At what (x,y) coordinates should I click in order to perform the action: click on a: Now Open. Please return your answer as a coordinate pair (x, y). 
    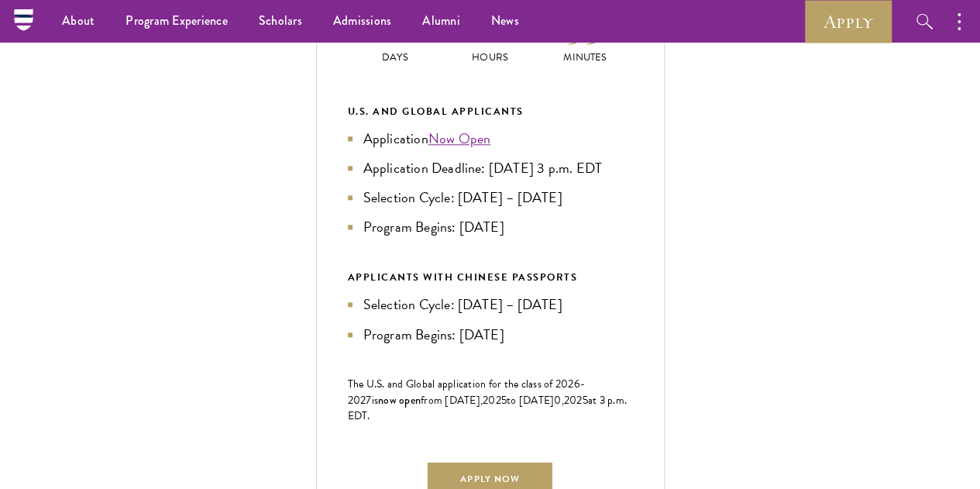
    Looking at the image, I should click on (459, 138).